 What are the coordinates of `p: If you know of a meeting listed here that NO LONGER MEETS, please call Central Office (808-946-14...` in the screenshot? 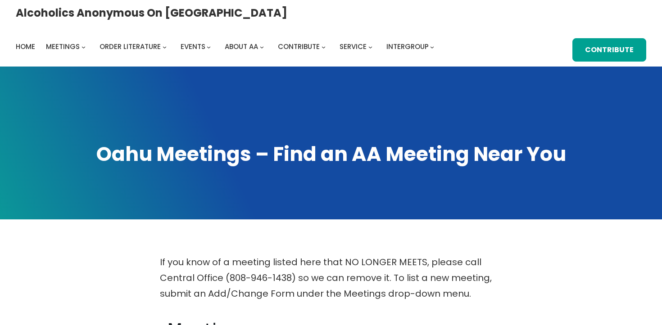 It's located at (331, 278).